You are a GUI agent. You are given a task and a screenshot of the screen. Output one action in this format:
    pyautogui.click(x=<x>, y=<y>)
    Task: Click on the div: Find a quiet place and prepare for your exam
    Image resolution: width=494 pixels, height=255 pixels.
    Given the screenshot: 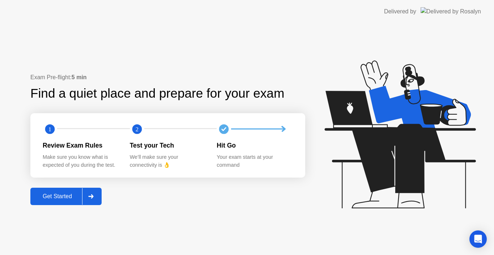 What is the action you would take?
    pyautogui.click(x=158, y=93)
    